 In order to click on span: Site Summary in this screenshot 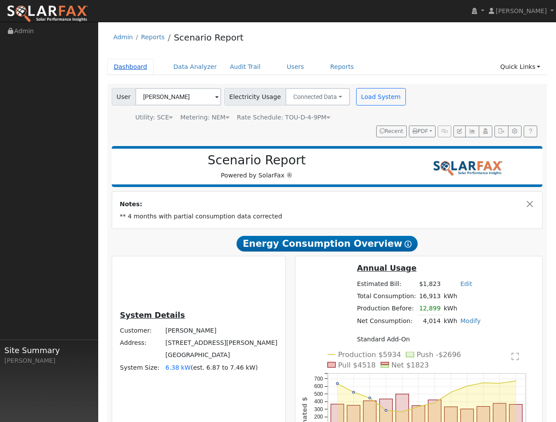, I will do `click(49, 350)`.